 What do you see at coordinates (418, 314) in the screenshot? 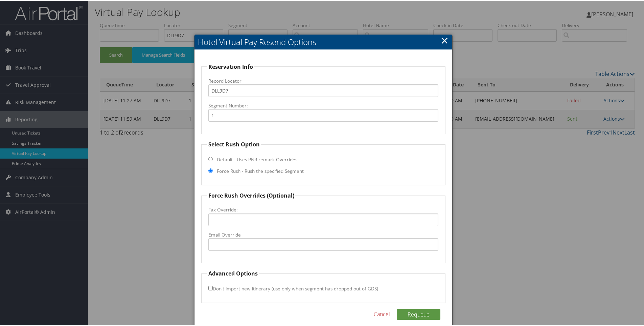
I see `button: Requeue` at bounding box center [418, 314].